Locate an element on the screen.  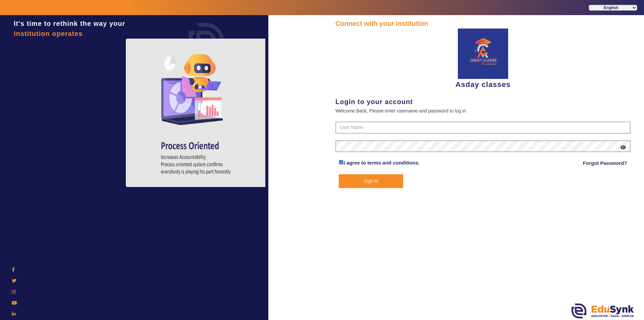
input: User Name is located at coordinates (483, 128).